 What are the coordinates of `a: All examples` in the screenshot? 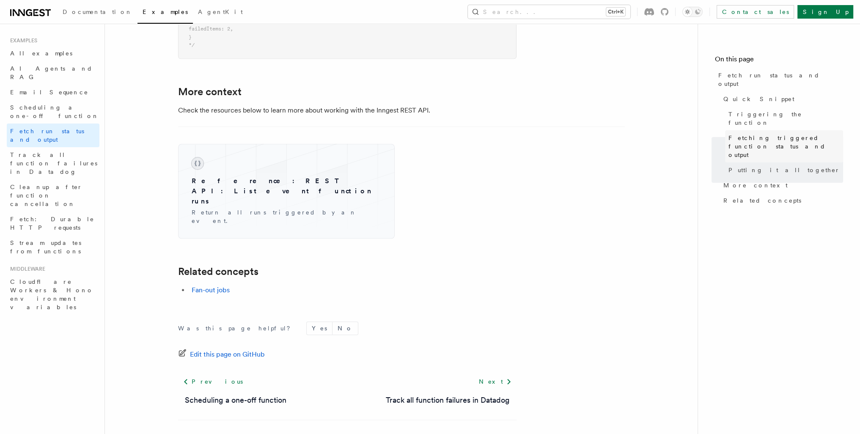 It's located at (53, 53).